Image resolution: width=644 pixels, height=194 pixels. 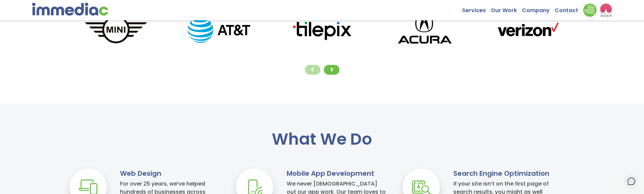 I want to click on h3: Web Design, so click(x=169, y=174).